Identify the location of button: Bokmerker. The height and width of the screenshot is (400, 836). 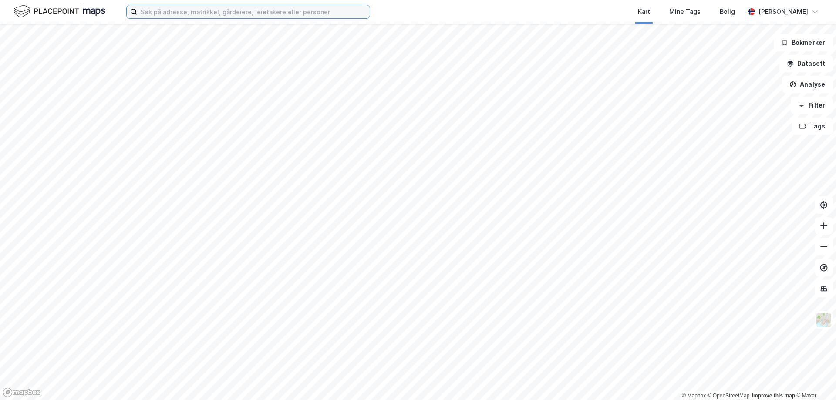
(803, 43).